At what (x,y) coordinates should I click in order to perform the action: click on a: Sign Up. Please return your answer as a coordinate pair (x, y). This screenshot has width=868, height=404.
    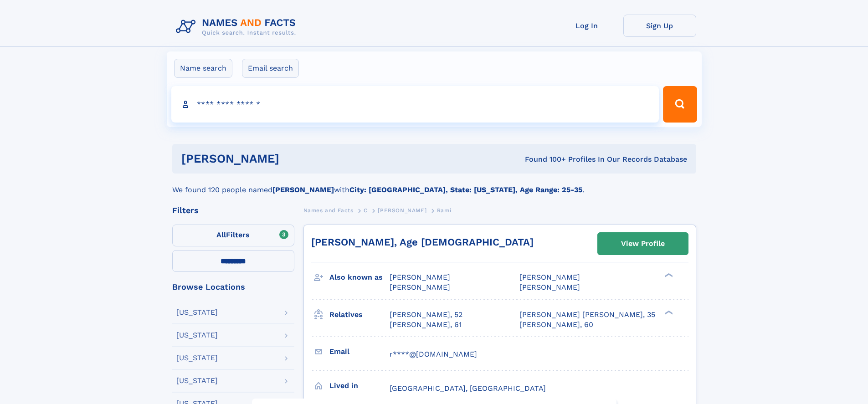
    Looking at the image, I should click on (660, 26).